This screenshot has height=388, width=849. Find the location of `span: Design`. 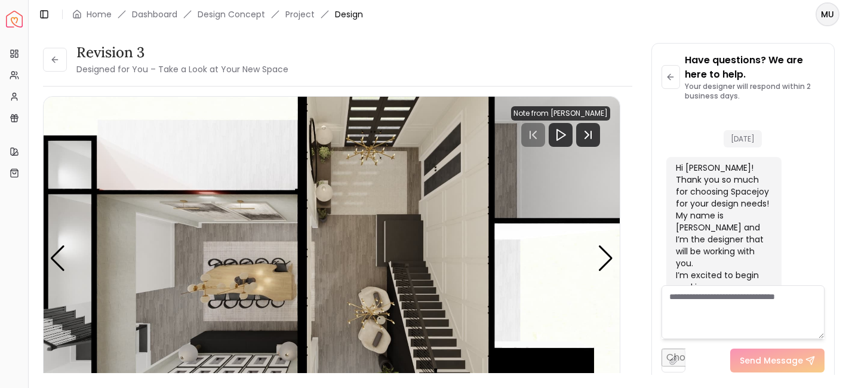

span: Design is located at coordinates (349, 14).